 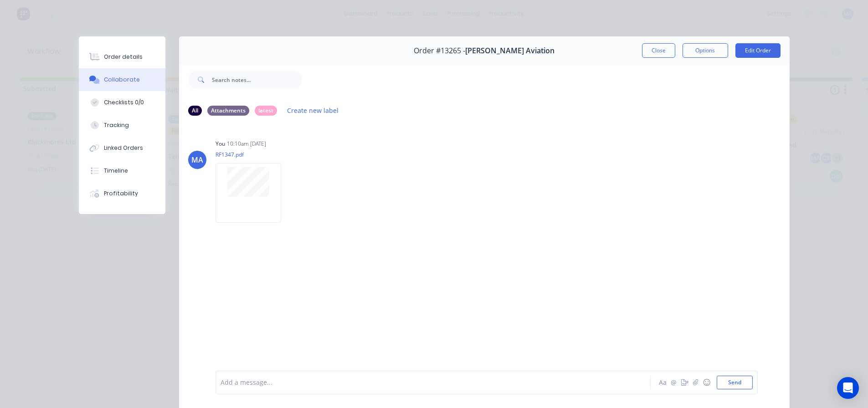 I want to click on button: Profitability, so click(x=122, y=194).